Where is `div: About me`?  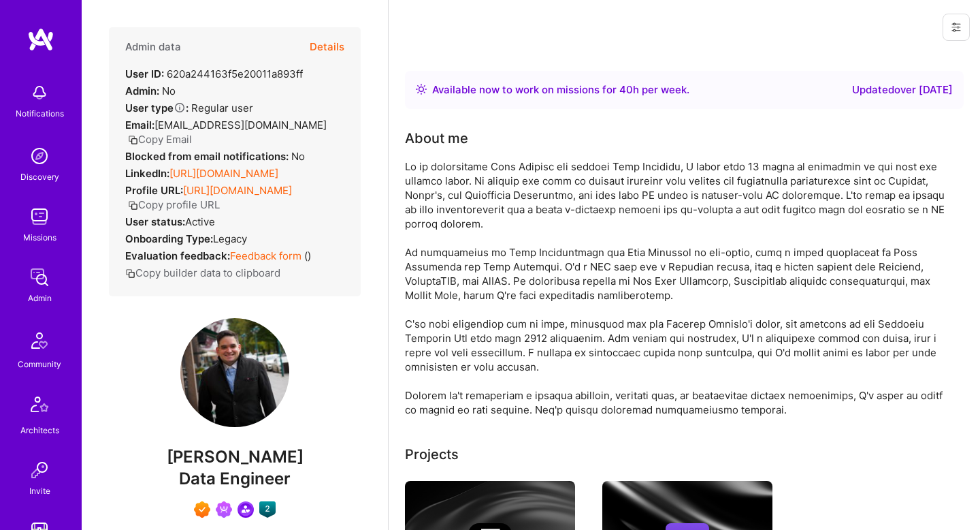 div: About me is located at coordinates (437, 138).